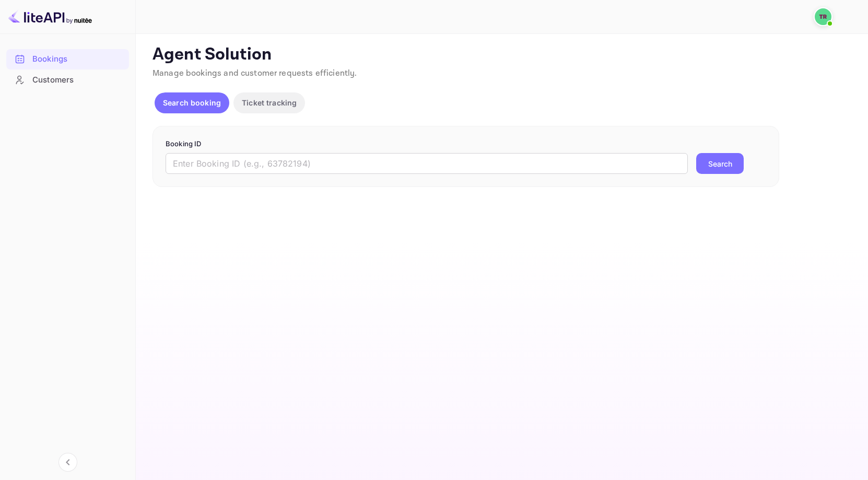  What do you see at coordinates (501, 55) in the screenshot?
I see `p: Agent Solution` at bounding box center [501, 55].